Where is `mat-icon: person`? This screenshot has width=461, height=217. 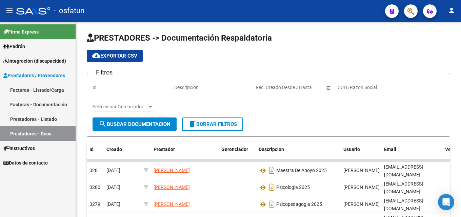 mat-icon: person is located at coordinates (452, 11).